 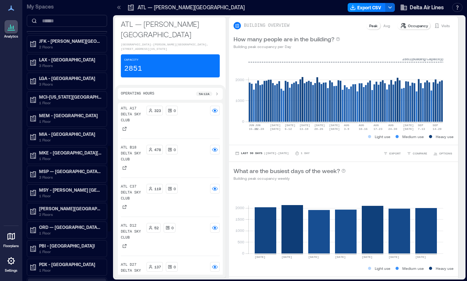 What do you see at coordinates (319, 129) in the screenshot?
I see `text: 20-26` at bounding box center [319, 129].